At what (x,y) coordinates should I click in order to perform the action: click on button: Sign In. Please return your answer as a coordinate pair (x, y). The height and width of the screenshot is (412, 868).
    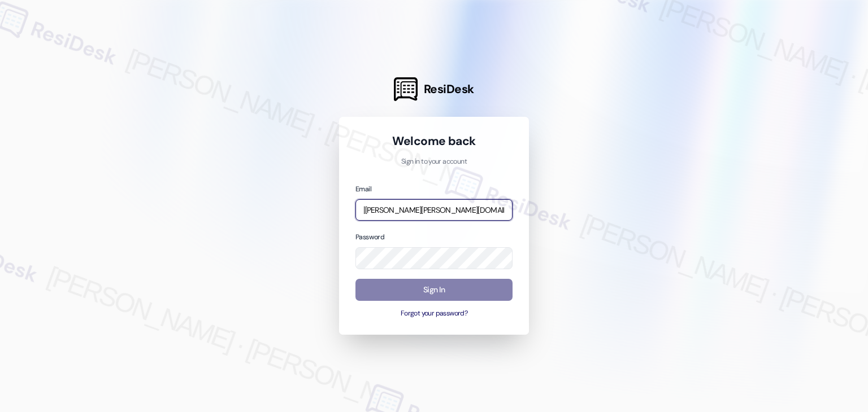
    Looking at the image, I should click on (434, 290).